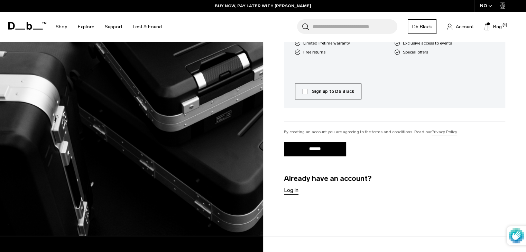  What do you see at coordinates (465, 27) in the screenshot?
I see `span: Account` at bounding box center [465, 27].